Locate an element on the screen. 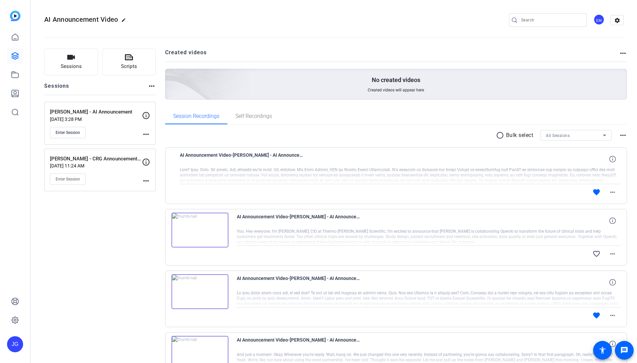 The image size is (637, 363). h2: Sessions is located at coordinates (57, 88).